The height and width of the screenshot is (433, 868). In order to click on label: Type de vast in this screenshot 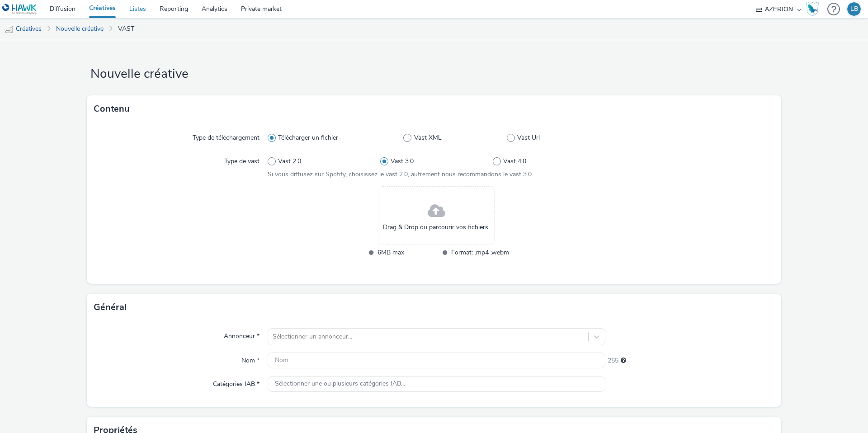, I will do `click(242, 159)`.